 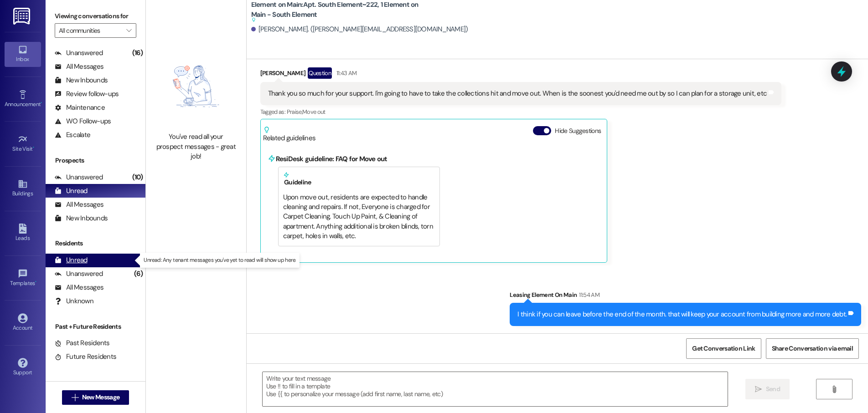 I want to click on div: Tagged as:, so click(x=521, y=112).